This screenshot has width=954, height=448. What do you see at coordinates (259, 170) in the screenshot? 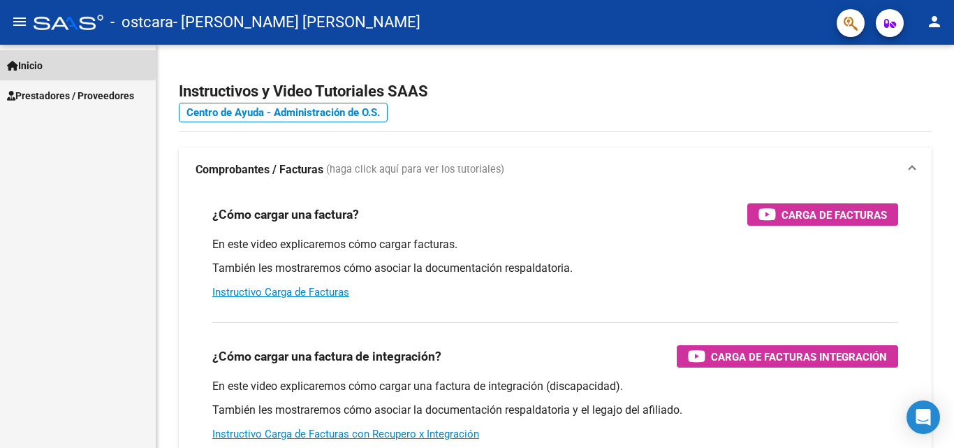
I see `strong: Comprobantes / Facturas` at bounding box center [259, 170].